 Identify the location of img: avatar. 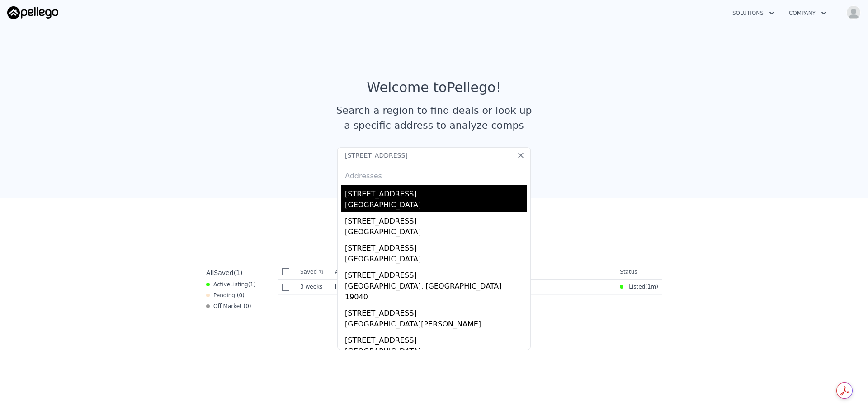
(854, 13).